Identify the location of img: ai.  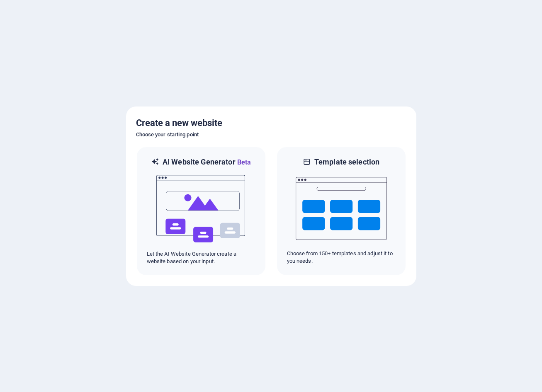
(201, 209).